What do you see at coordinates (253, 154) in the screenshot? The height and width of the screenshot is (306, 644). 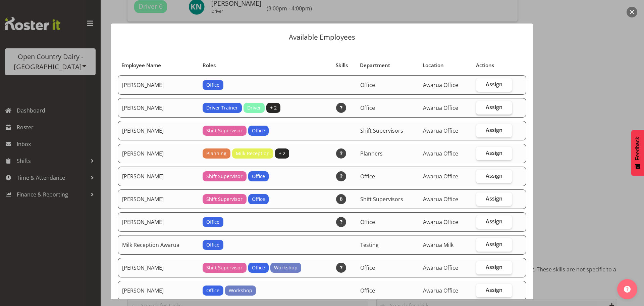 I see `span: Milk Reception` at bounding box center [253, 154].